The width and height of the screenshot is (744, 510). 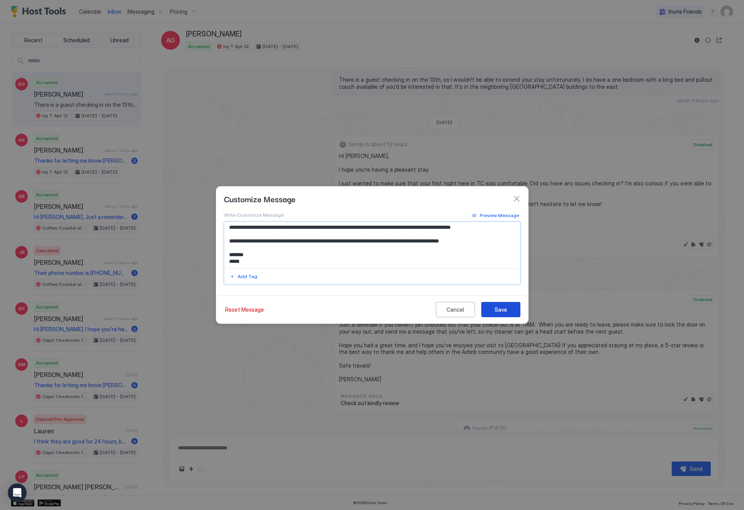 What do you see at coordinates (244, 277) in the screenshot?
I see `button: Add Tag` at bounding box center [244, 277].